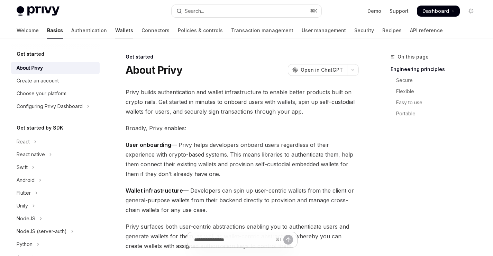  I want to click on a: Engineering principles, so click(436, 69).